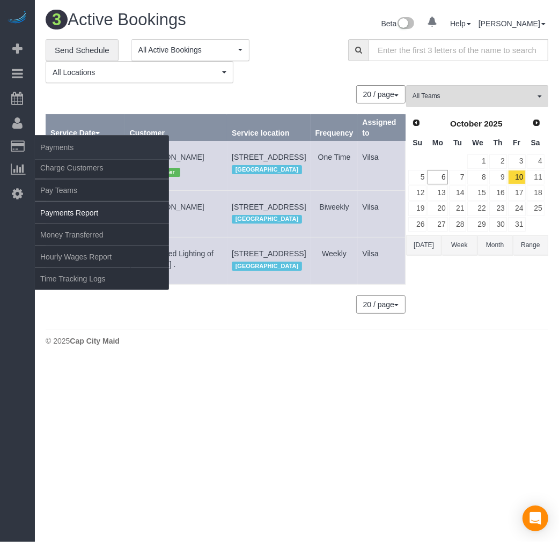  Describe the element at coordinates (94, 341) in the screenshot. I see `strong: Cap City Maid` at that location.